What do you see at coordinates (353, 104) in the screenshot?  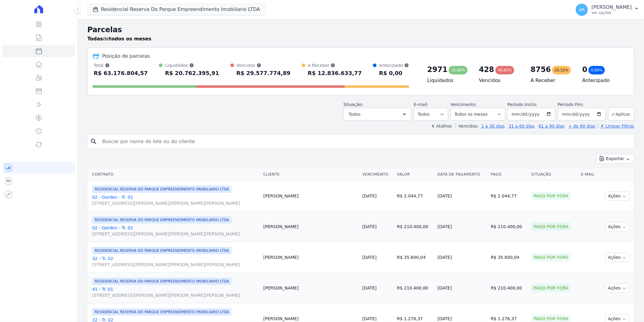 I see `label: Situação:` at bounding box center [353, 104].